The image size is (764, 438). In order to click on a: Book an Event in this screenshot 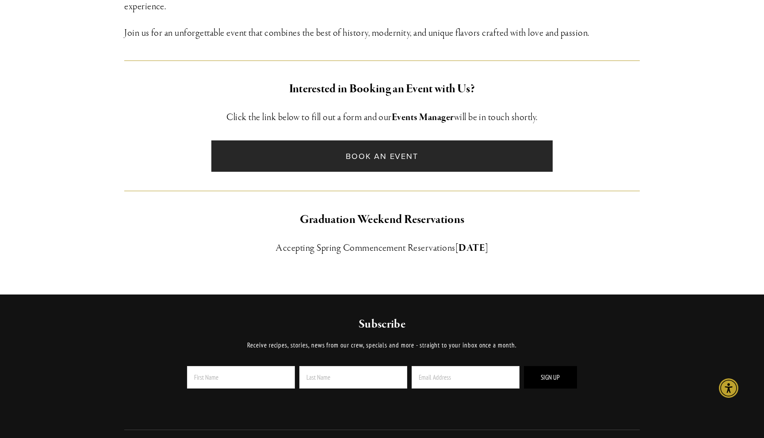, I will do `click(381, 156)`.